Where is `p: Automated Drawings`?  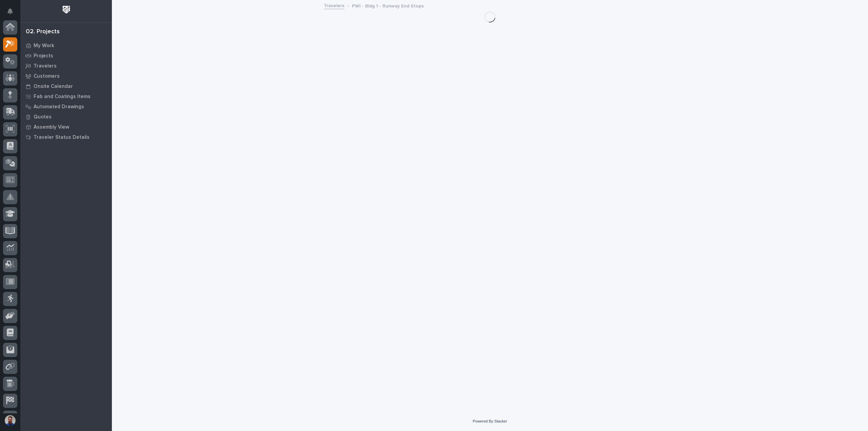
p: Automated Drawings is located at coordinates (59, 107).